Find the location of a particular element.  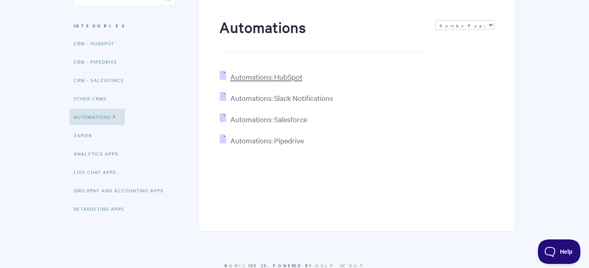

span: Automations: Pipedrive is located at coordinates (267, 140).